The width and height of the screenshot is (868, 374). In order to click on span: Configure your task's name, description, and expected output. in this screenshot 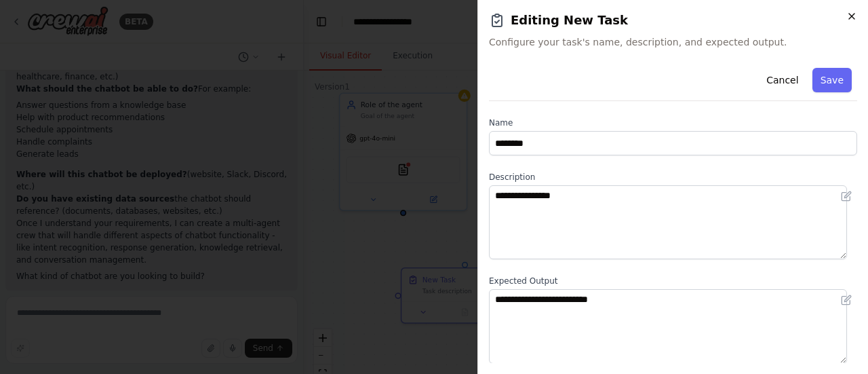, I will do `click(673, 42)`.